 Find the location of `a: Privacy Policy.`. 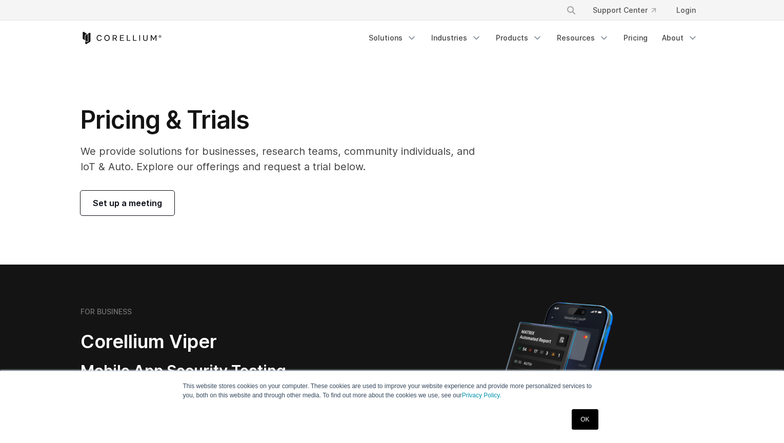

a: Privacy Policy. is located at coordinates (482, 395).